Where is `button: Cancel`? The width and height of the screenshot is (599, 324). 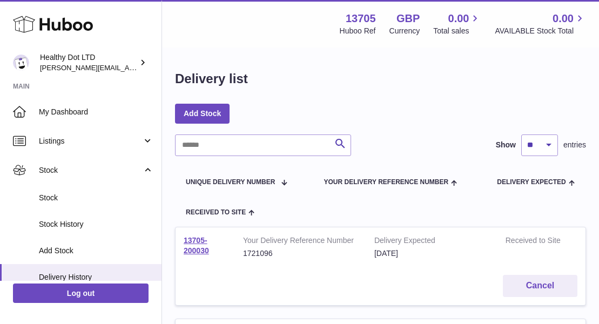 button: Cancel is located at coordinates (540, 286).